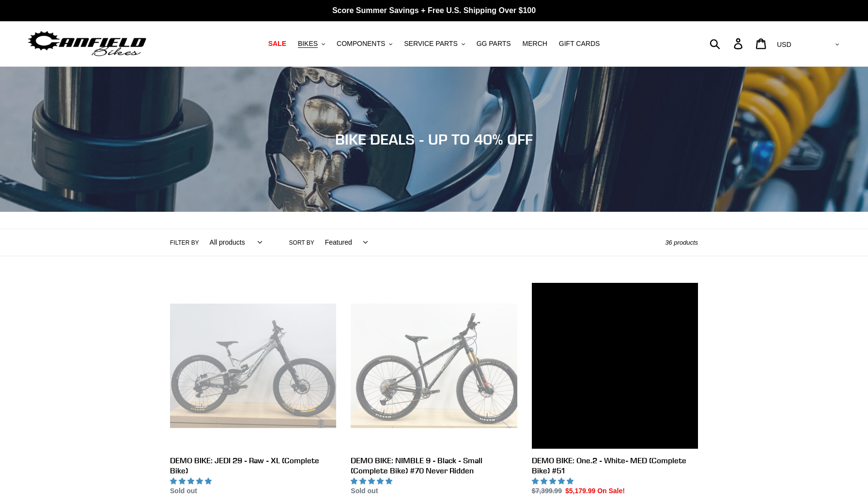 Image resolution: width=868 pixels, height=499 pixels. Describe the element at coordinates (494, 44) in the screenshot. I see `a: GG PARTS` at that location.